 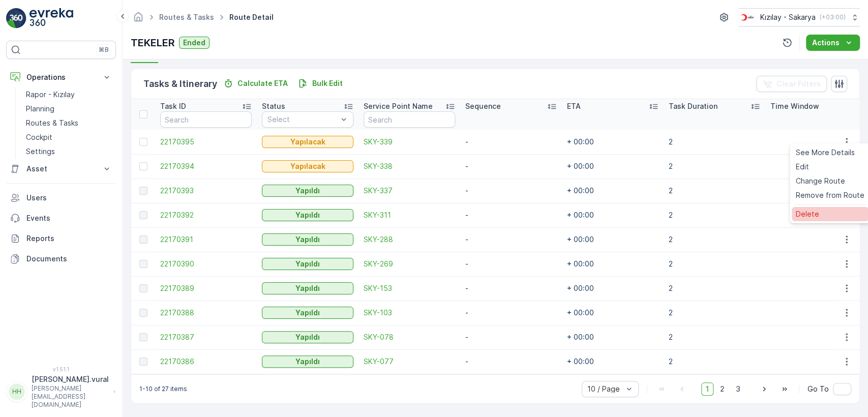 What do you see at coordinates (69, 94) in the screenshot?
I see `a: Rapor - Kızılay` at bounding box center [69, 94].